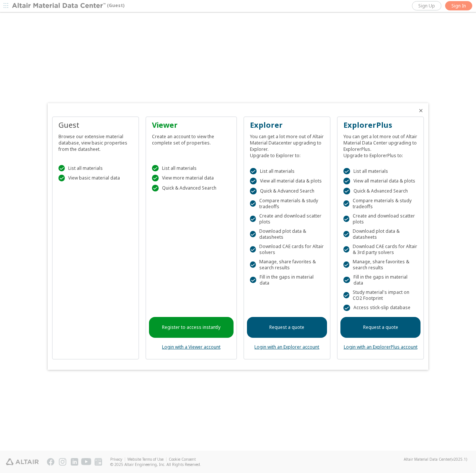 The width and height of the screenshot is (476, 473). I want to click on div: You can get a lot more out of Altair Material Data Center upgrading to ExplorerPlus. Upgrade to E..., so click(380, 145).